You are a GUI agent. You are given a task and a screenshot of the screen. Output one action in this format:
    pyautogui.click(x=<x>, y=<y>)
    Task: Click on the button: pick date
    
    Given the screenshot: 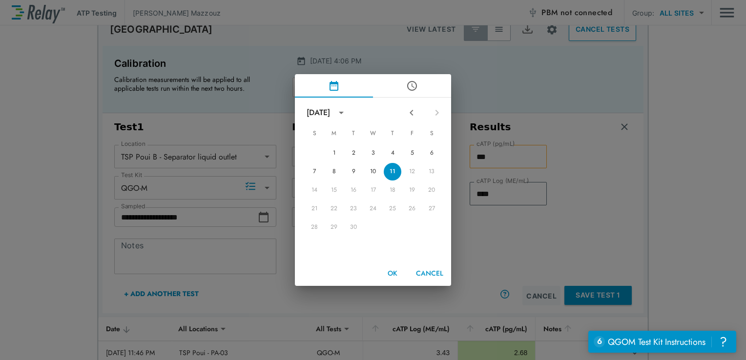 What is the action you would take?
    pyautogui.click(x=334, y=86)
    